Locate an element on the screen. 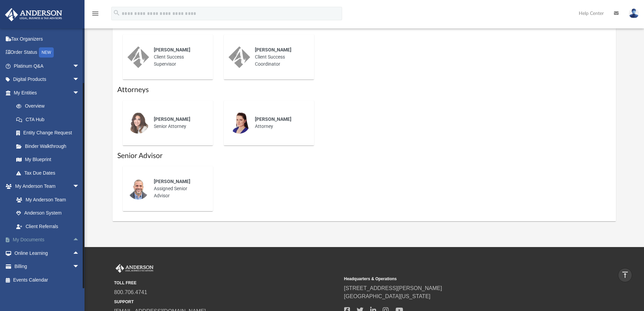 This screenshot has width=644, height=311. a: Entity Change Request is located at coordinates (49, 133).